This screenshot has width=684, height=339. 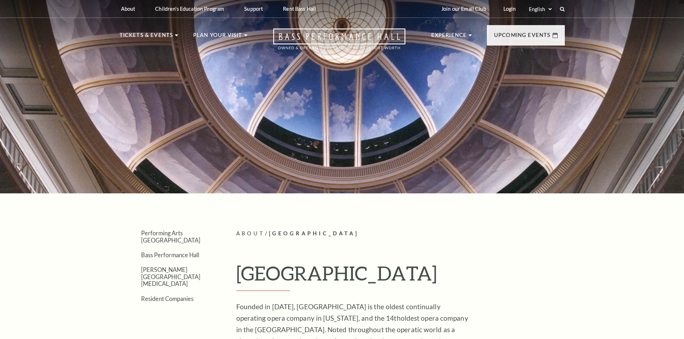 I want to click on a: Resident Companies, so click(x=167, y=299).